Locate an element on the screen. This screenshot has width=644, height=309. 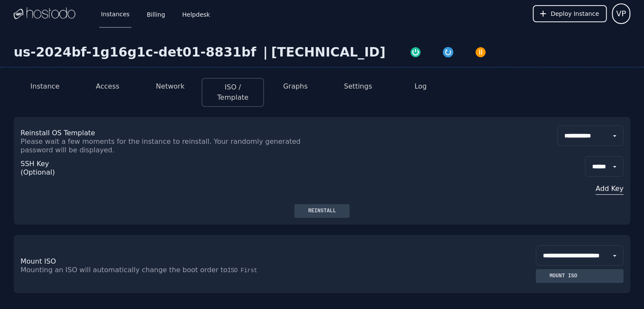
p: Reinstall OS Template is located at coordinates (171, 133).